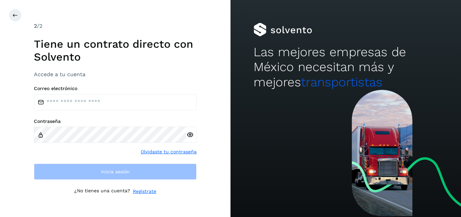 The image size is (461, 217). I want to click on a: Regístrate, so click(144, 191).